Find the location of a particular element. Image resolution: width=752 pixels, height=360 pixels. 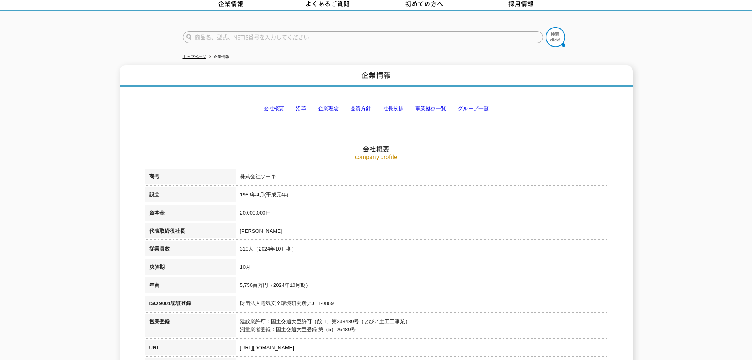

a: 沿革 is located at coordinates (301, 108).